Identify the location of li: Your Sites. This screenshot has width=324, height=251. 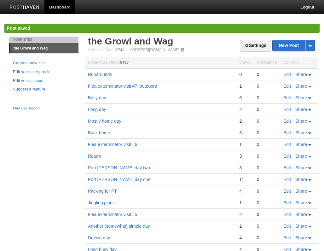
(44, 40).